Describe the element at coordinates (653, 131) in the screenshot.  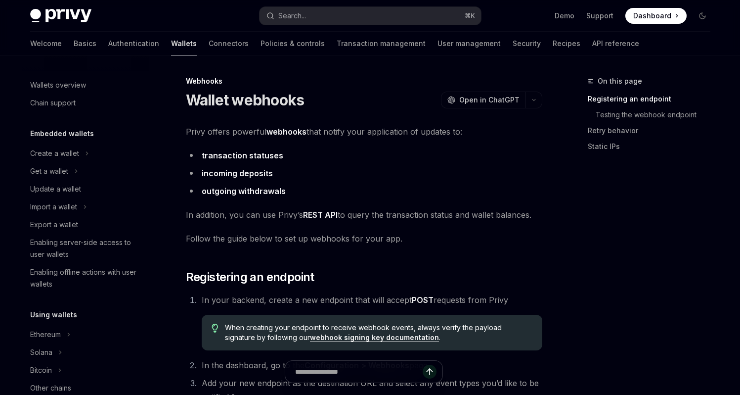
I see `a: Retry behavior` at that location.